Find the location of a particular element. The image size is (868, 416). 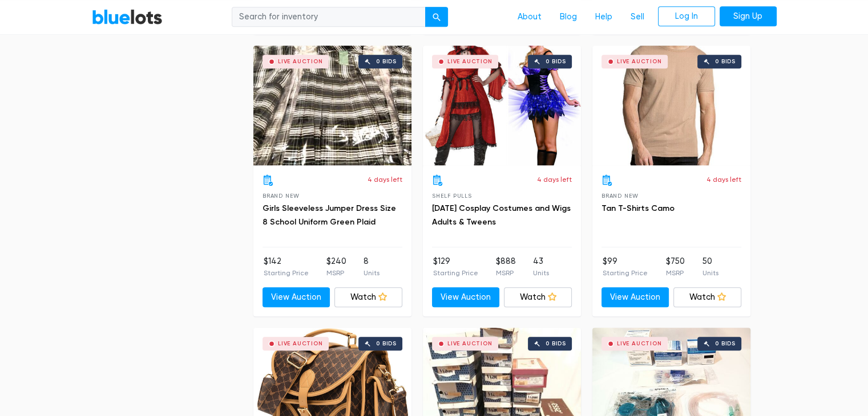

li: $888 is located at coordinates (505, 267).